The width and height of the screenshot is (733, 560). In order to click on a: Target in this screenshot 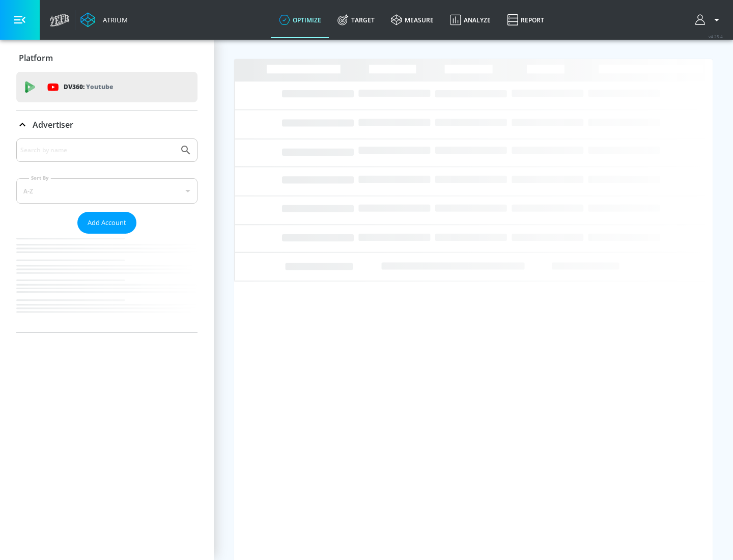, I will do `click(356, 20)`.